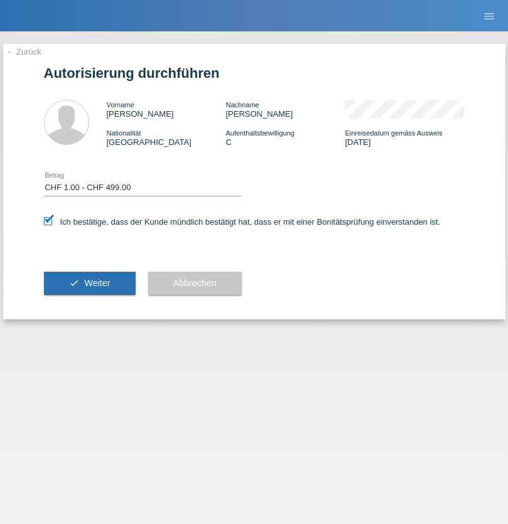 This screenshot has width=508, height=524. I want to click on i: check, so click(74, 283).